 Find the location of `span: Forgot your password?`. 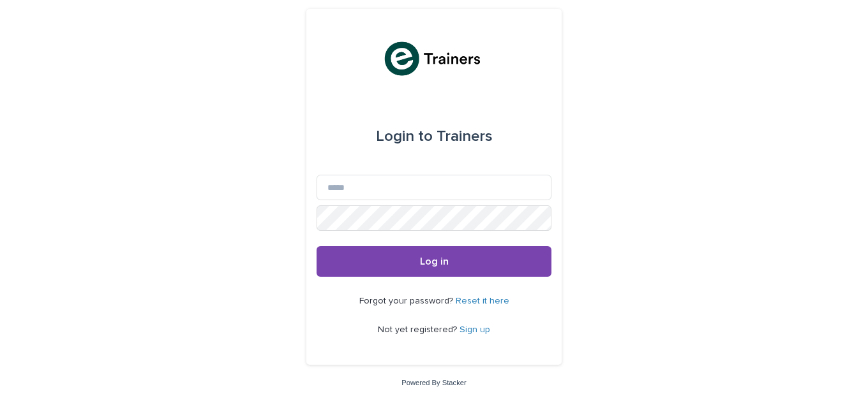

span: Forgot your password? is located at coordinates (408, 301).